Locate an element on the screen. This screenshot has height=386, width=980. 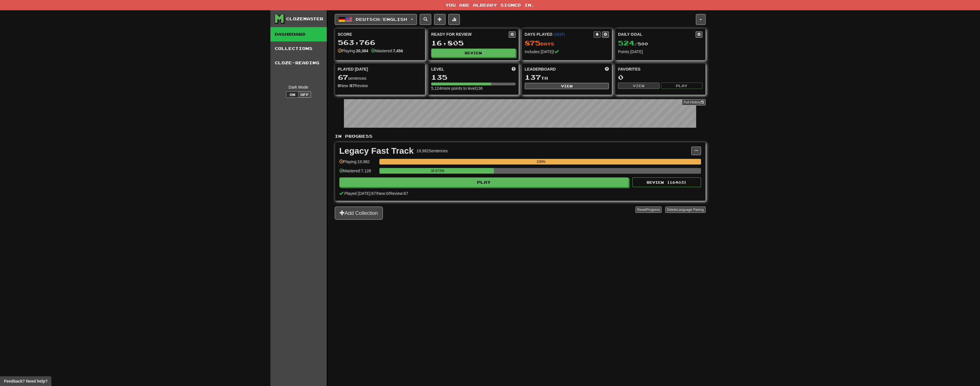
button: DeleteLanguage Pairing is located at coordinates (685, 210).